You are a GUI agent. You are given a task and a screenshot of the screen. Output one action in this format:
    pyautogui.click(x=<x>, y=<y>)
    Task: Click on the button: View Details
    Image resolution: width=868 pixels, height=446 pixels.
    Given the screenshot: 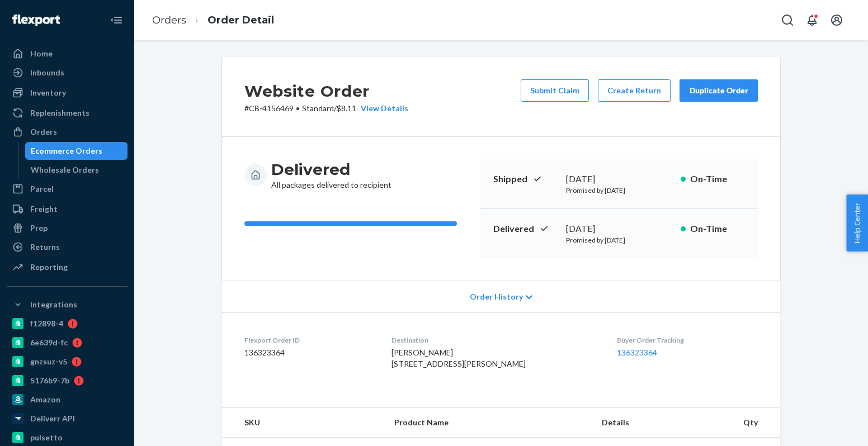 What is the action you would take?
    pyautogui.click(x=382, y=109)
    